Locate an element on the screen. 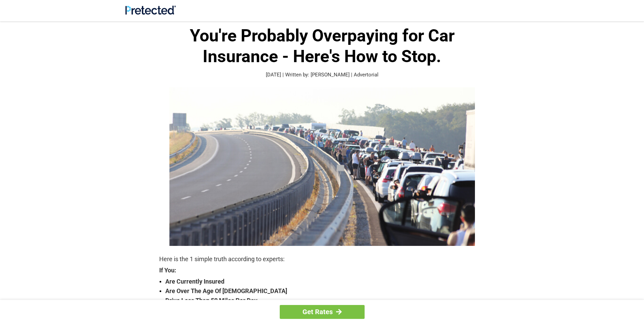  p: Here is the 1 simple truth according to experts: is located at coordinates (322, 259).